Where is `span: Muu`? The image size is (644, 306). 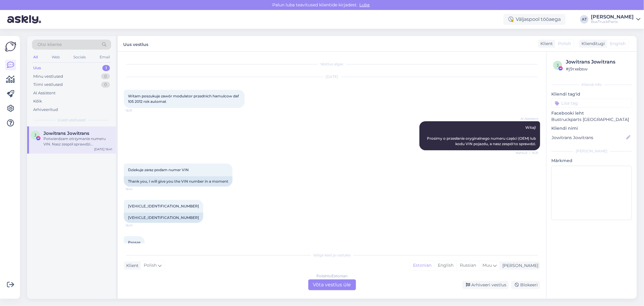 span: Muu is located at coordinates (487, 265).